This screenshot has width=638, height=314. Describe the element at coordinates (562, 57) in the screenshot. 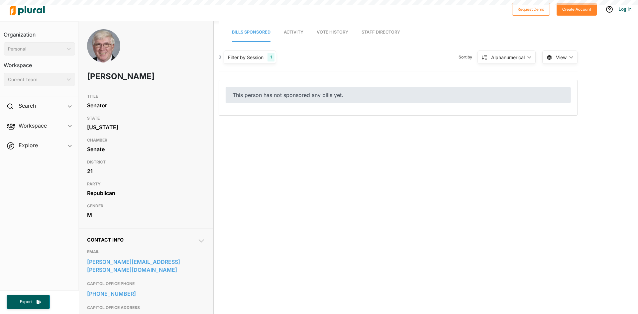

I see `span: View` at that location.